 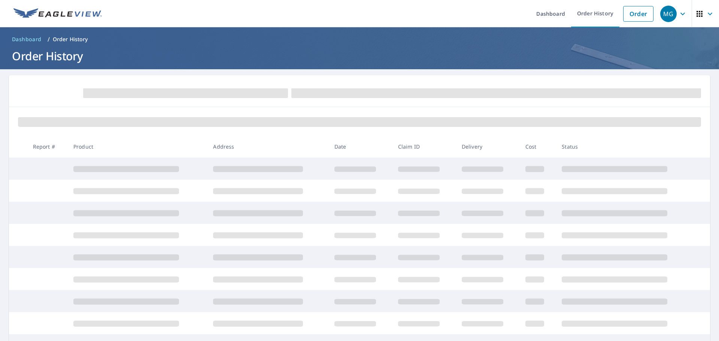 What do you see at coordinates (625, 146) in the screenshot?
I see `th: Status` at bounding box center [625, 146].